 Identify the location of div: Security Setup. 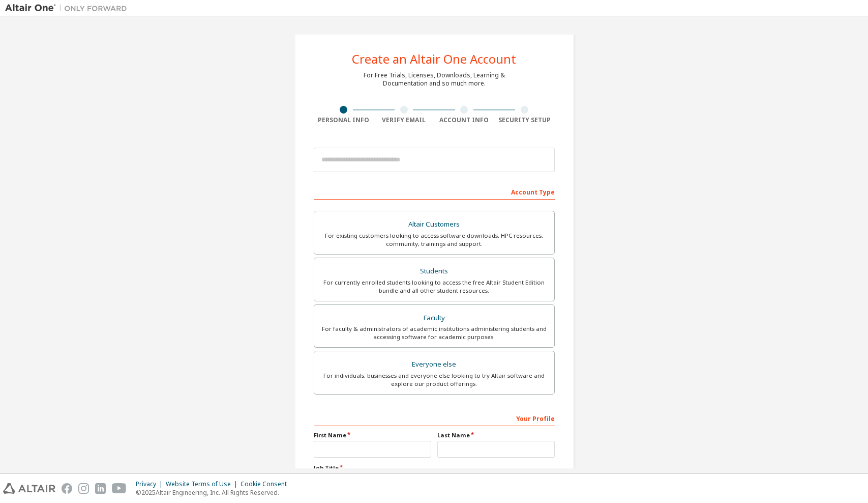
(524, 120).